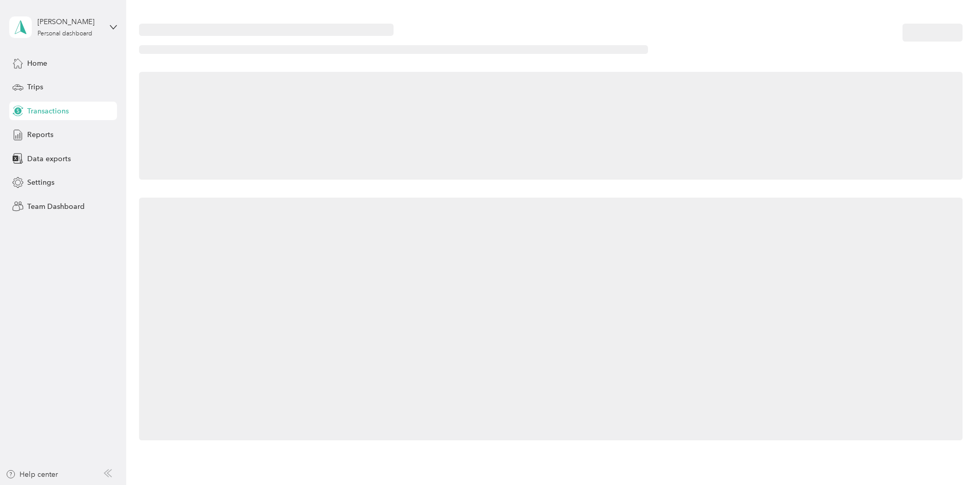 The width and height of the screenshot is (980, 485). I want to click on div: Help center, so click(32, 474).